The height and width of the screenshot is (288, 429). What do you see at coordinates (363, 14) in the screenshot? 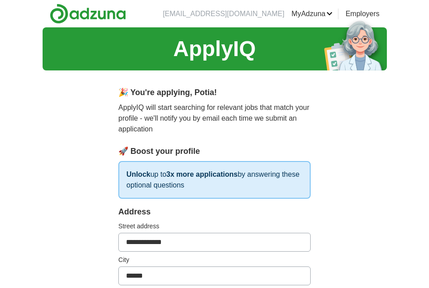
I see `a: Employers` at bounding box center [363, 14].